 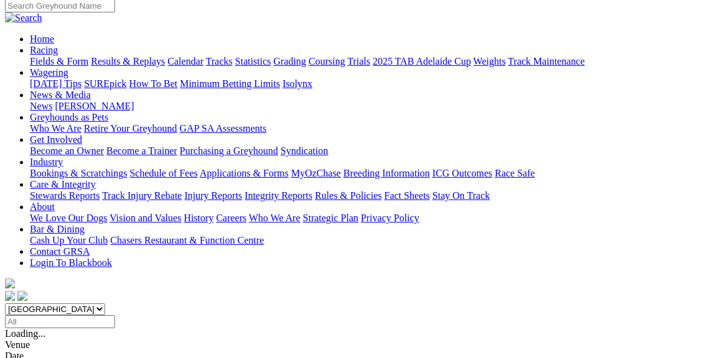 I want to click on a: Calendar, so click(x=185, y=61).